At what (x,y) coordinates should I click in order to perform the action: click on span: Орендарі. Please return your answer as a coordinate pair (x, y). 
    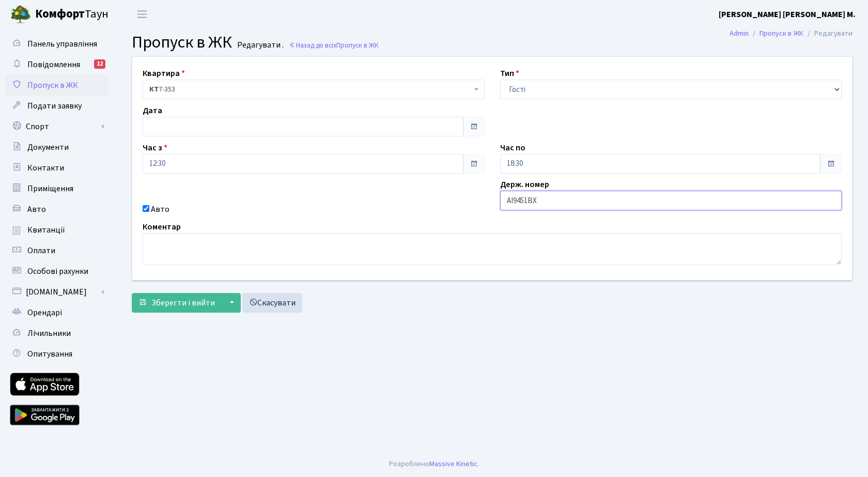
    Looking at the image, I should click on (45, 313).